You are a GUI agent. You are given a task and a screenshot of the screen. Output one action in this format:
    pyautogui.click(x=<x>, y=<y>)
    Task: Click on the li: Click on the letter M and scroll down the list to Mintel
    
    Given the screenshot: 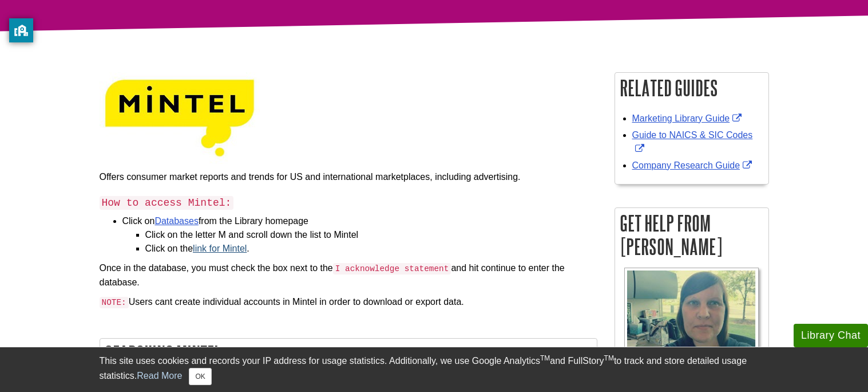 What is the action you would take?
    pyautogui.click(x=371, y=234)
    